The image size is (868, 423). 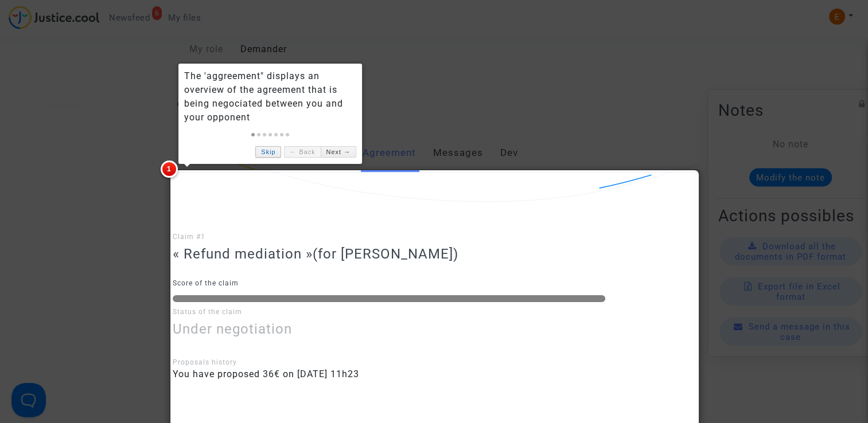 What do you see at coordinates (270, 97) in the screenshot?
I see `div: The 'aggreement" displays an overview of the agreement that is being negociated between you and y...` at bounding box center [270, 97].